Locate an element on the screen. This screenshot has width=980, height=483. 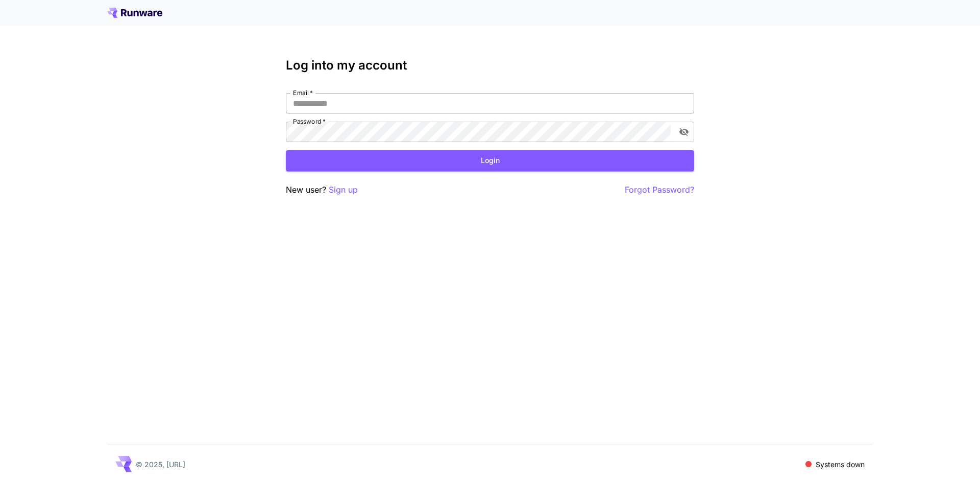
p: New user? is located at coordinates (322, 189).